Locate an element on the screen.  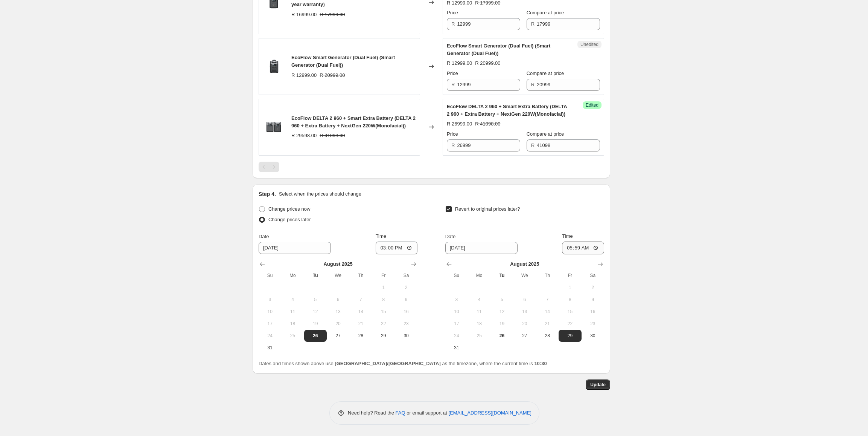
span: Su is located at coordinates (270, 275).